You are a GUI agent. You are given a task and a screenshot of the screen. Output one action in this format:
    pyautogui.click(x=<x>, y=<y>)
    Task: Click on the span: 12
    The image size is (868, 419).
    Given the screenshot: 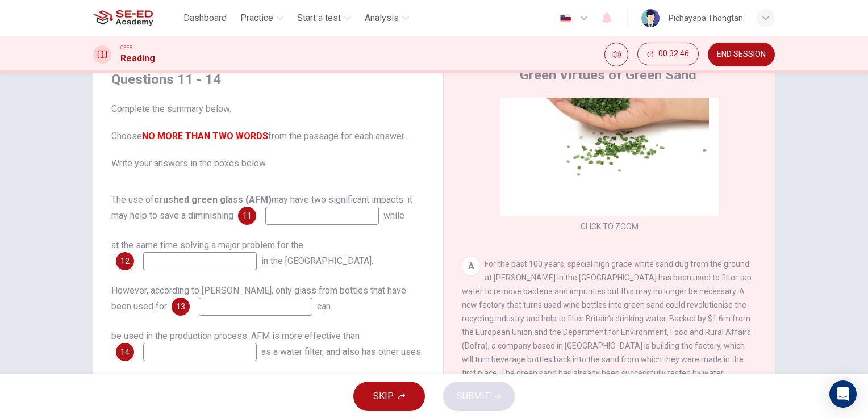 What is the action you would take?
    pyautogui.click(x=125, y=261)
    